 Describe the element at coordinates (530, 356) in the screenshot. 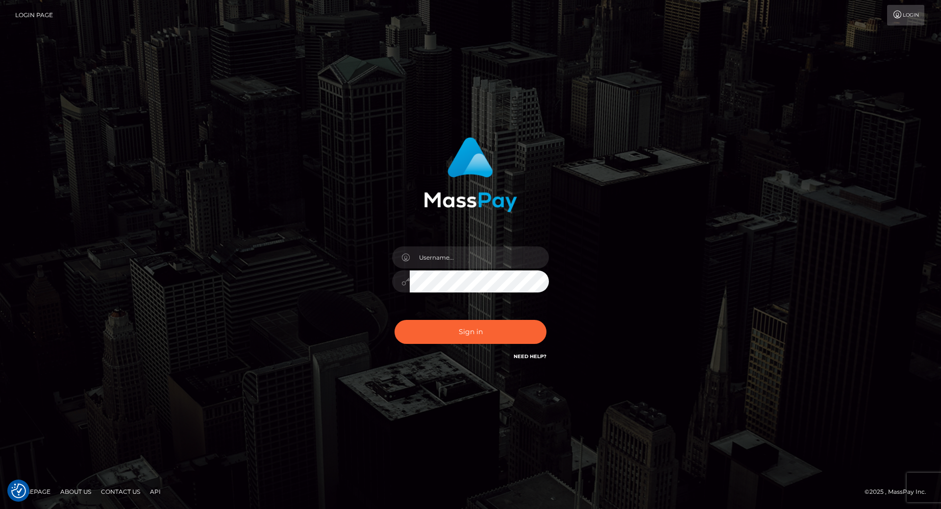

I see `a: Need Help?` at that location.